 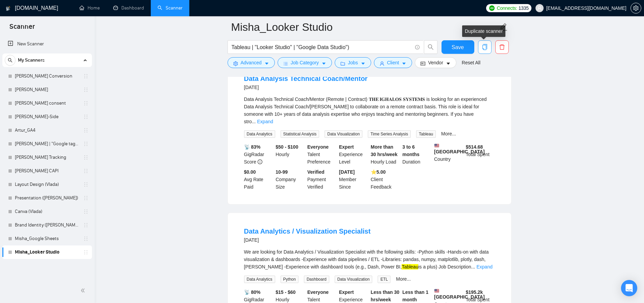 I want to click on b: Verified, so click(x=316, y=172).